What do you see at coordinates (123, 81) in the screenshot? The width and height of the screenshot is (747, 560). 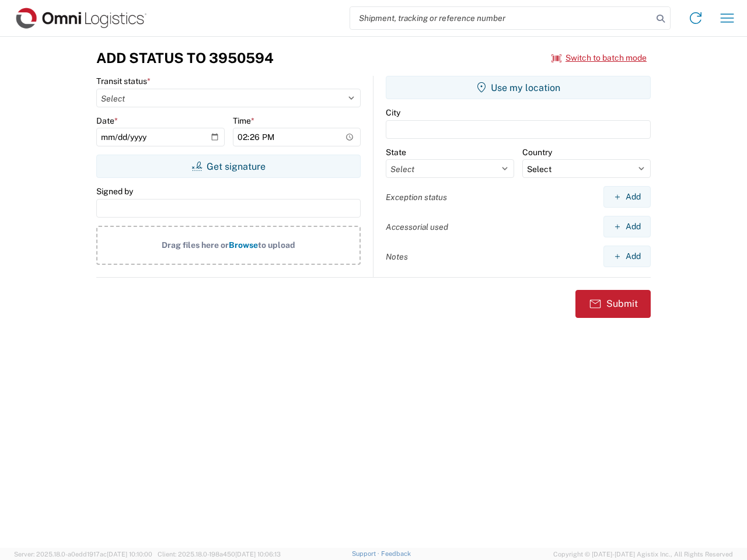 I see `label: Transit status` at bounding box center [123, 81].